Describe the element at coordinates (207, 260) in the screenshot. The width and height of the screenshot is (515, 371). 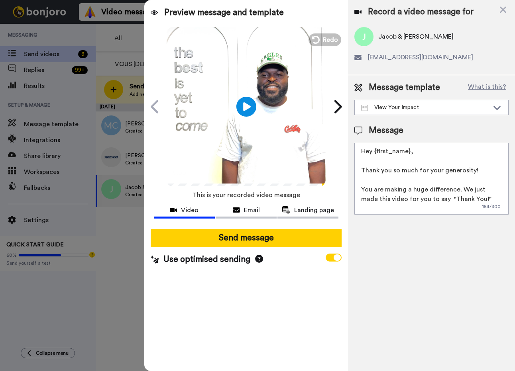
I see `span: Use optimised sending` at that location.